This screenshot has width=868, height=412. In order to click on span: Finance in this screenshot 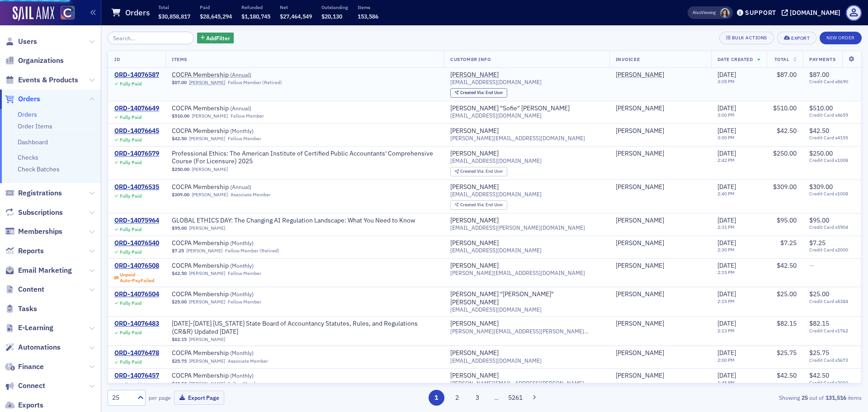, I will do `click(31, 367)`.